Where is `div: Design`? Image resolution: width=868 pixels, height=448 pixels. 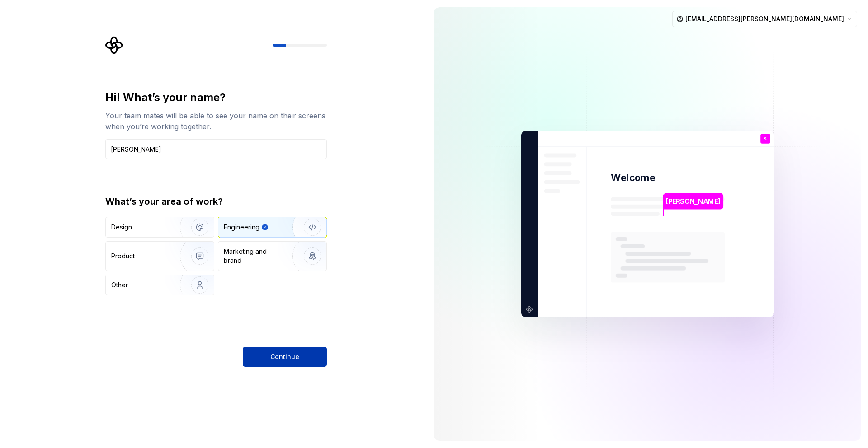
div: Design is located at coordinates (122, 227).